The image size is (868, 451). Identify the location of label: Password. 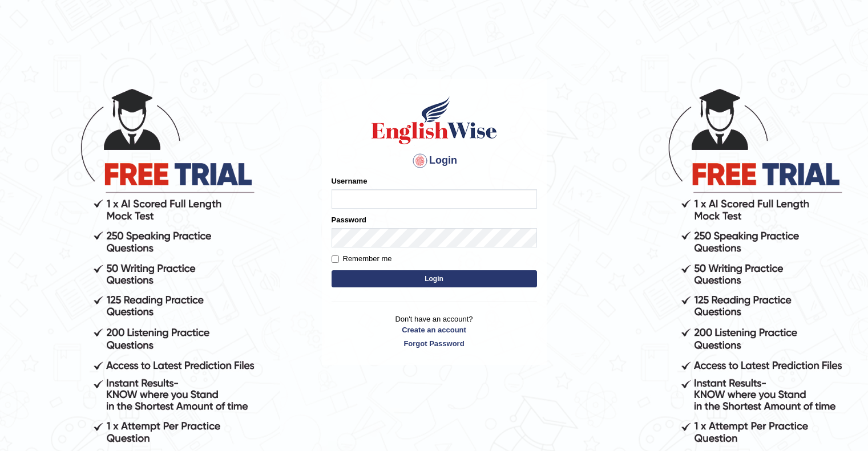
(348, 219).